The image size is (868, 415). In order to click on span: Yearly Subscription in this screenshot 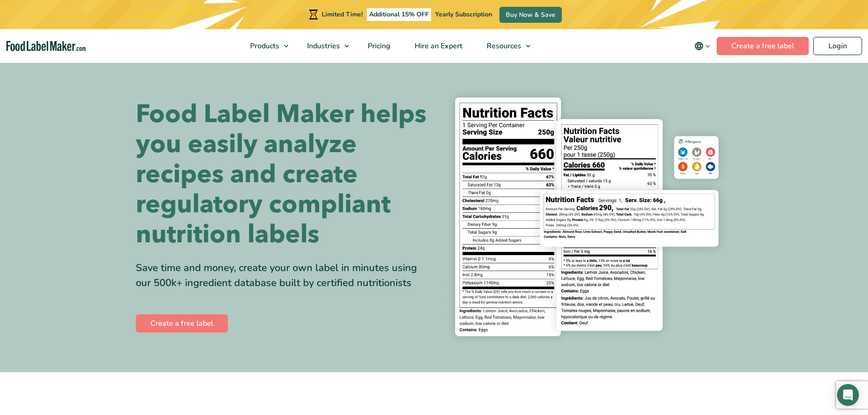, I will do `click(463, 14)`.